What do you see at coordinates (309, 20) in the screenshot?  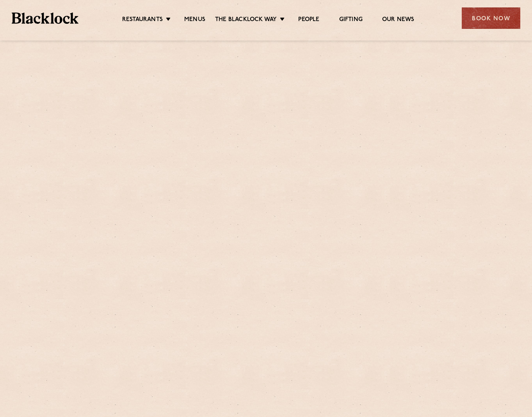 I see `a: People` at bounding box center [309, 20].